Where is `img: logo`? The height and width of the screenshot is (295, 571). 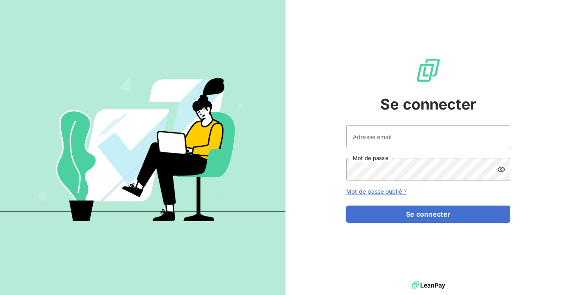
img: logo is located at coordinates (429, 286).